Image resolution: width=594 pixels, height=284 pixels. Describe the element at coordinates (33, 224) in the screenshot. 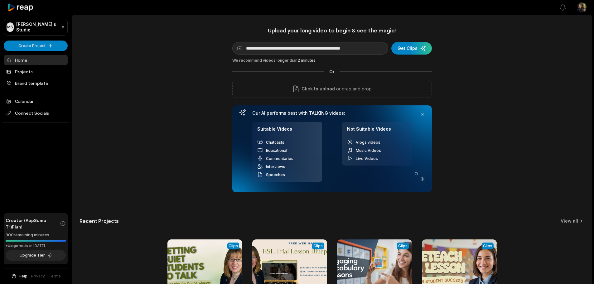

I see `span: Creator (AppSumo T1) Plan!` at that location.